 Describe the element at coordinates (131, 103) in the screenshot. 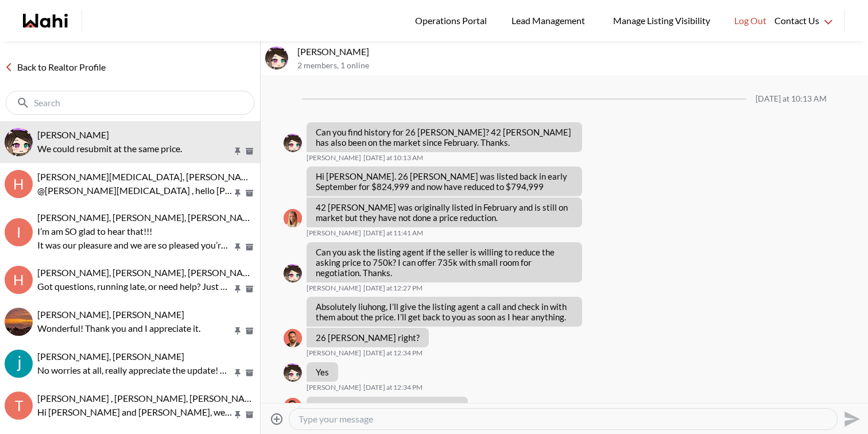

I see `input: Search` at that location.